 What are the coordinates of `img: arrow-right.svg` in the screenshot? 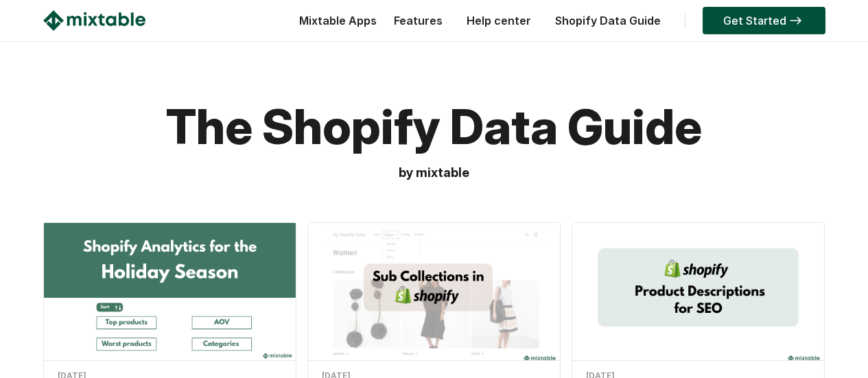 It's located at (796, 20).